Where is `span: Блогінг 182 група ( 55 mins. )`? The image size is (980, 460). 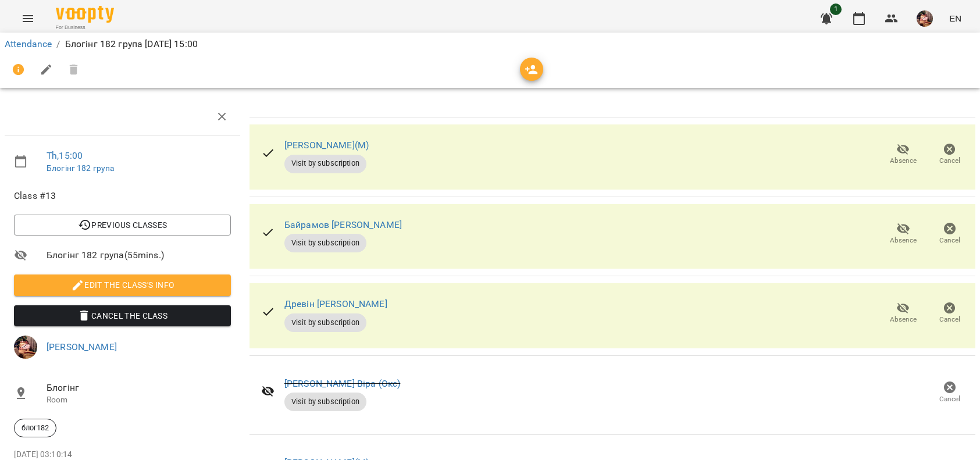
span: Блогінг 182 група ( 55 mins. ) is located at coordinates (139, 255).